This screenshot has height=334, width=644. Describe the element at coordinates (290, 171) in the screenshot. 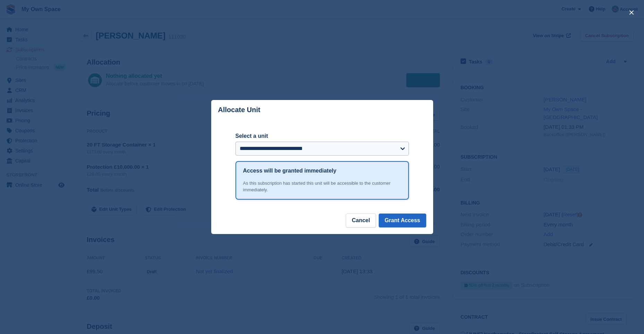

I see `h1: Access will be granted immediately` at that location.